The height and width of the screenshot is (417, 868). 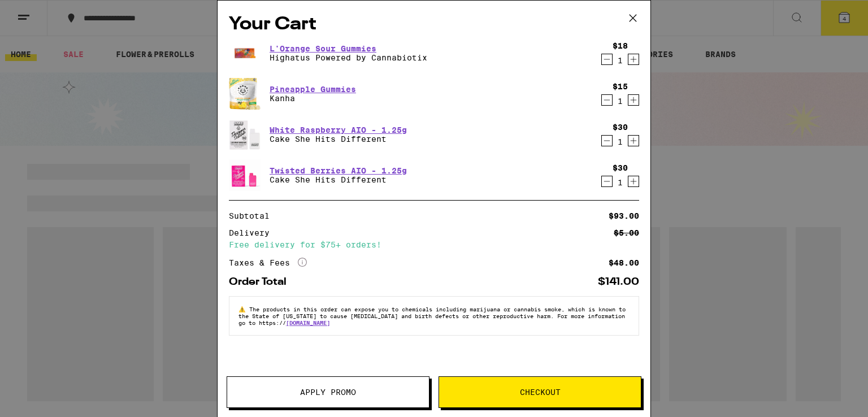 I want to click on h2: Your Cart, so click(x=434, y=24).